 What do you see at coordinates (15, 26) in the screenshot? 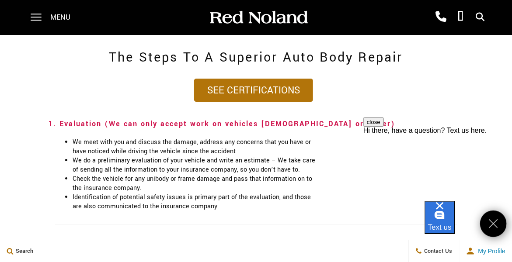
I see `span: Text us` at bounding box center [15, 26].